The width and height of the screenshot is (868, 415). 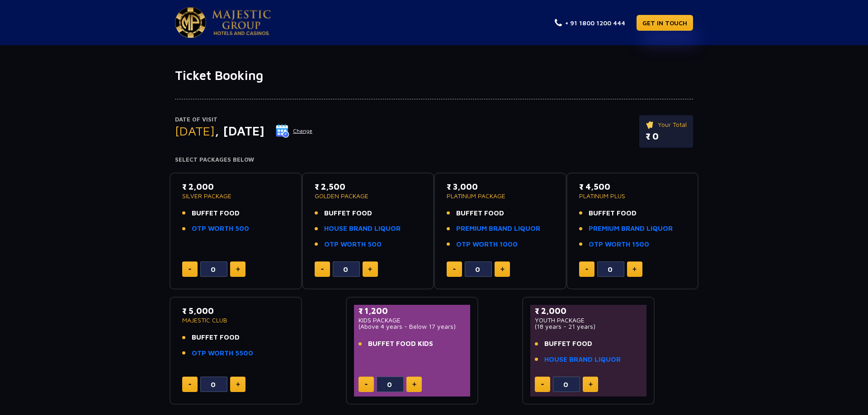 I want to click on p: MAJESTIC CLUB, so click(x=236, y=321).